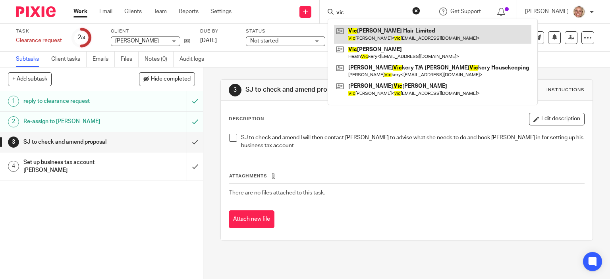  What do you see at coordinates (80, 12) in the screenshot?
I see `a: Work` at bounding box center [80, 12].